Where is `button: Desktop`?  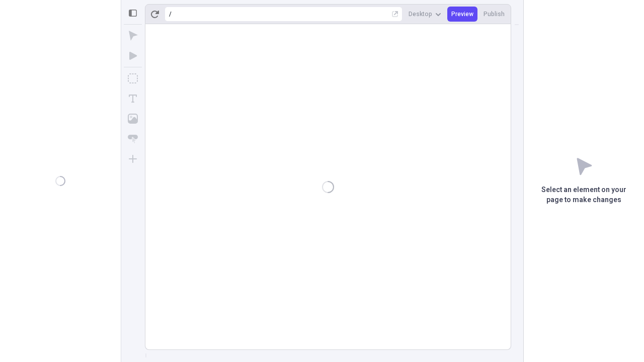 button: Desktop is located at coordinates (425, 14).